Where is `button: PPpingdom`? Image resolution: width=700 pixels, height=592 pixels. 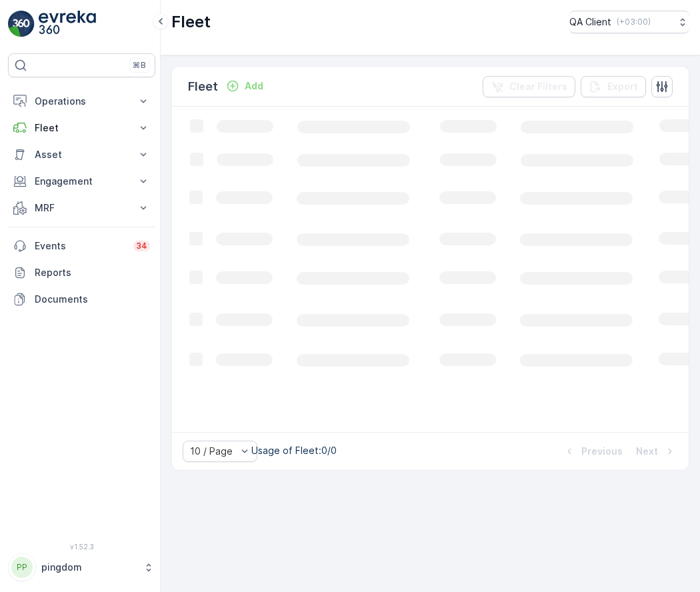
button: PPpingdom is located at coordinates (81, 567).